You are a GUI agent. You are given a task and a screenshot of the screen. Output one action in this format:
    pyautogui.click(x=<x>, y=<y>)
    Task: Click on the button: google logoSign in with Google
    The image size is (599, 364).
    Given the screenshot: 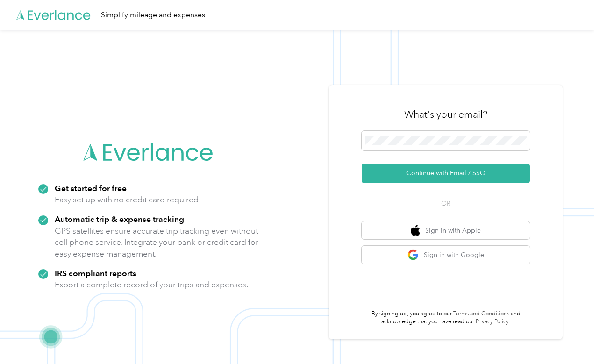 What is the action you would take?
    pyautogui.click(x=446, y=255)
    